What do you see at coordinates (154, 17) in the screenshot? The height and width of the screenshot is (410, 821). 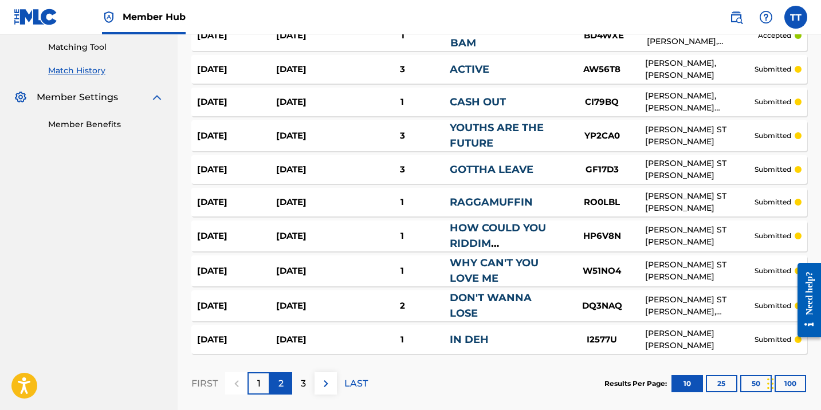 I see `span: Member Hub` at bounding box center [154, 17].